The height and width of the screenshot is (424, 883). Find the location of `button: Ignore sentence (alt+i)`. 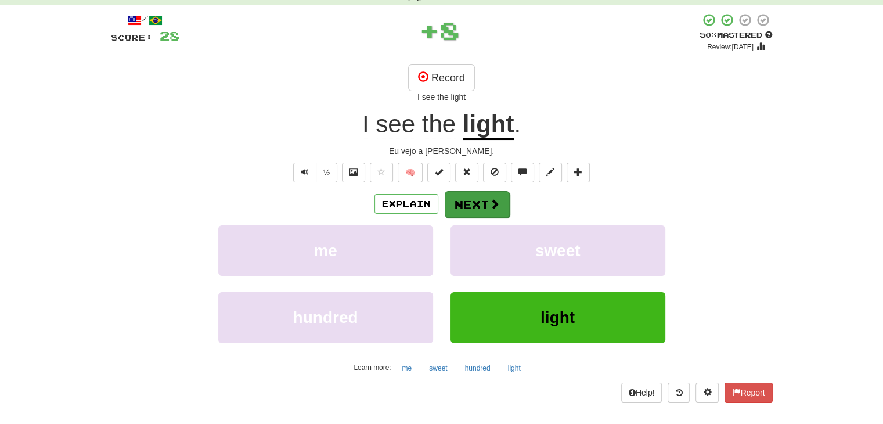

button: Ignore sentence (alt+i) is located at coordinates (494, 172).